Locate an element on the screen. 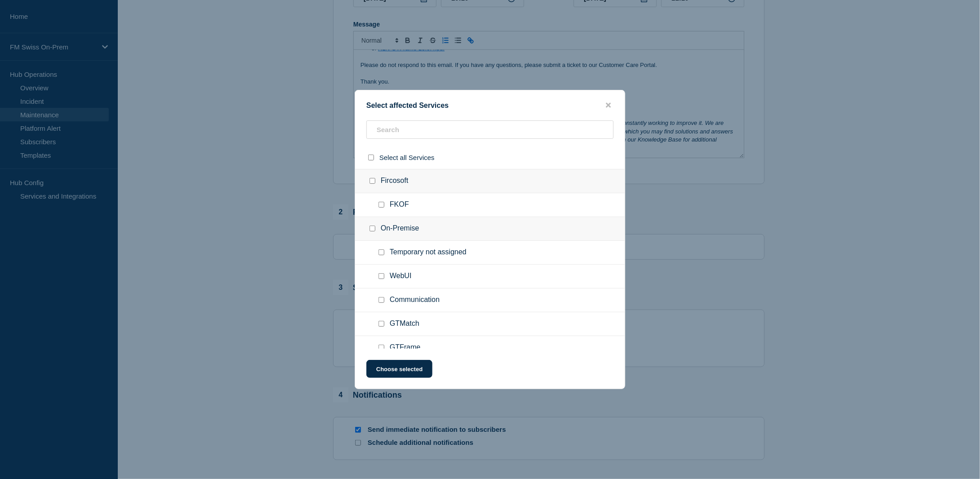 This screenshot has width=980, height=479. span: FKOF is located at coordinates (399, 205).